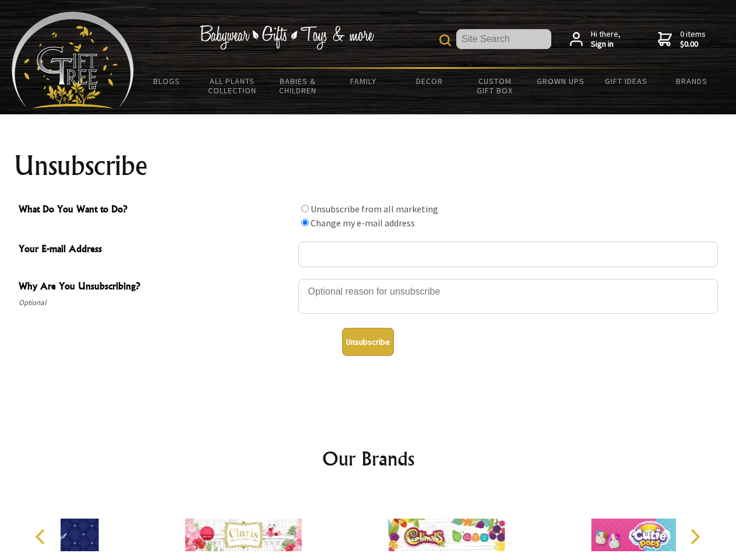  Describe the element at coordinates (445, 40) in the screenshot. I see `img: product search` at that location.